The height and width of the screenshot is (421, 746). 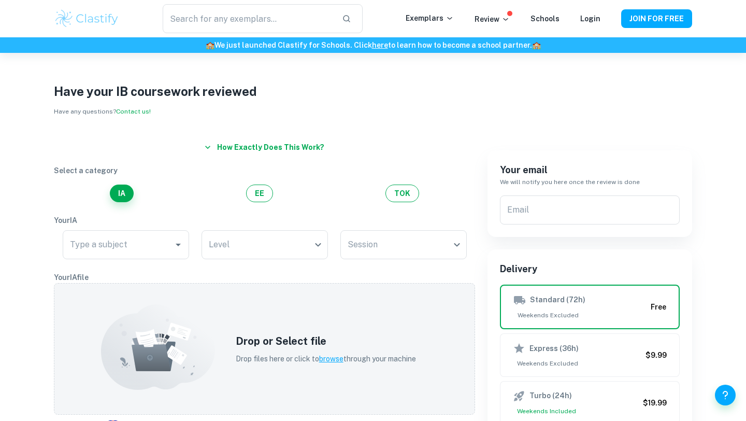 I want to click on button: JOIN FOR FREE, so click(x=657, y=19).